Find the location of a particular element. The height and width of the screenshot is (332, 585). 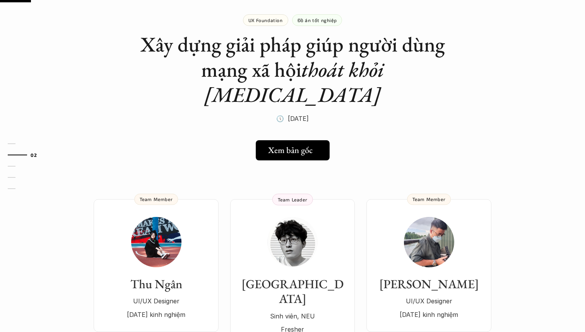

strong: 02 is located at coordinates (34, 154).